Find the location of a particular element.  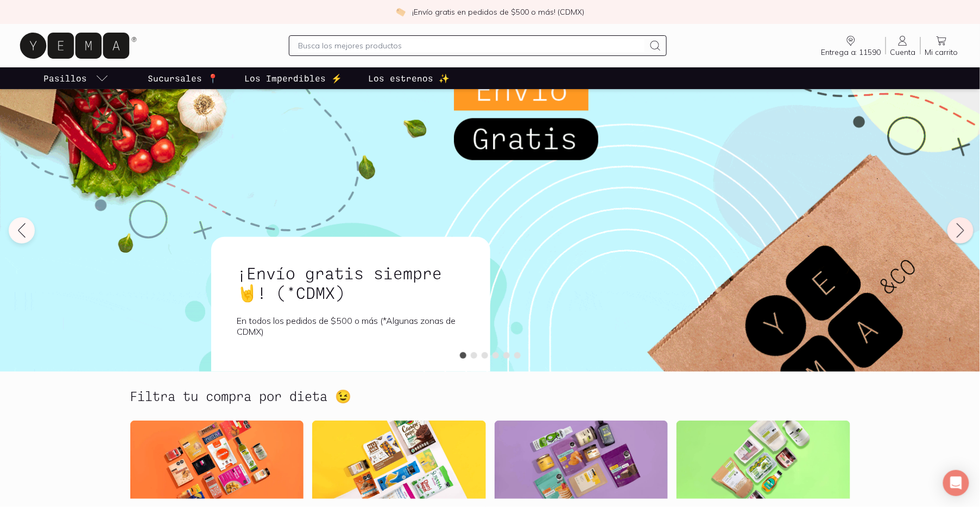

a: Cuenta is located at coordinates (903, 46).